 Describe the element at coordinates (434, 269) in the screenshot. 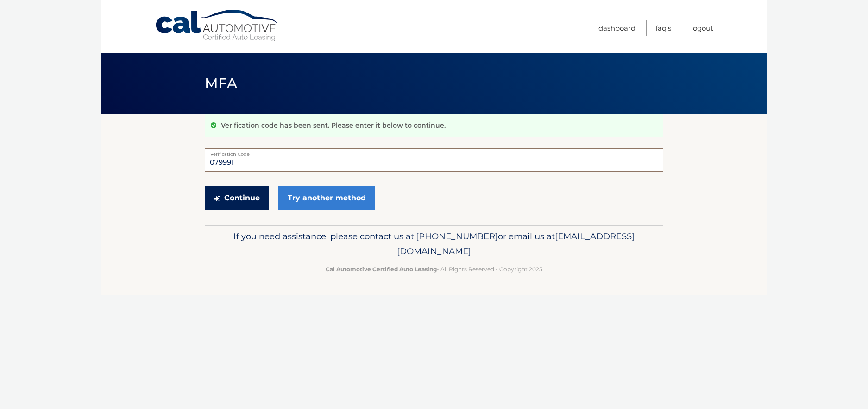

I see `p: - All Rights Reserved - Copyright 2025` at that location.